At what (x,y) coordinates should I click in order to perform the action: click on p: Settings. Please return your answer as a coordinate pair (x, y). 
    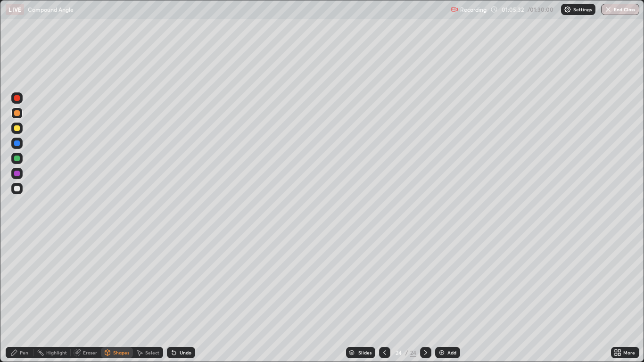
    Looking at the image, I should click on (583, 9).